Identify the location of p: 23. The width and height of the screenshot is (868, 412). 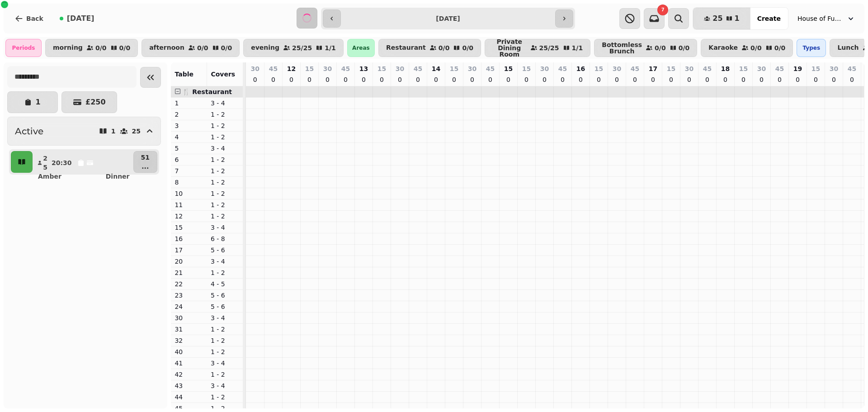
(189, 295).